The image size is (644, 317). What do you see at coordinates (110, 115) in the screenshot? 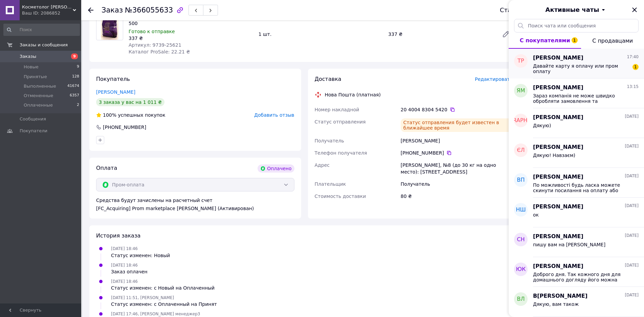
I see `span: 100%` at bounding box center [110, 115].